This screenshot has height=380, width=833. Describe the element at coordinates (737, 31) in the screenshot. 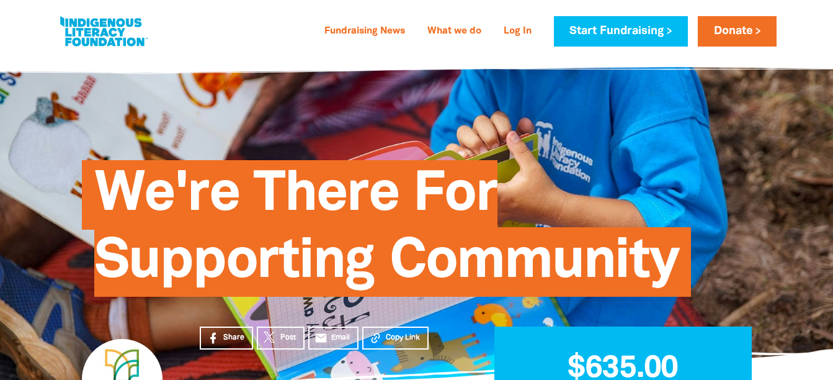

I see `a: Donate` at that location.